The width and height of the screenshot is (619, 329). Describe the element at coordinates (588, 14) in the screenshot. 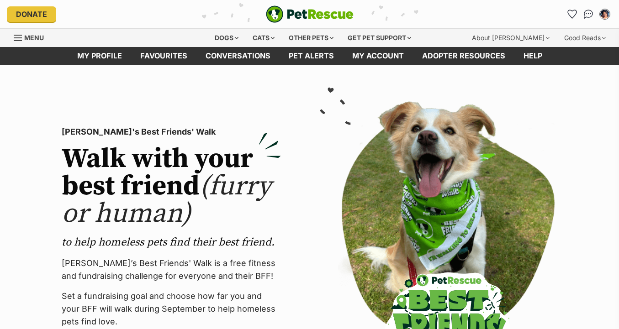

I see `ul: Account quick links` at that location.